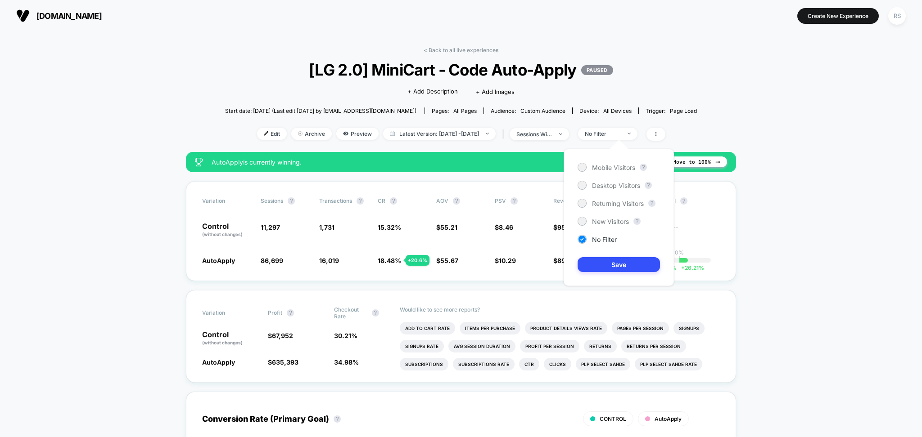 Image resolution: width=922 pixels, height=437 pixels. I want to click on li: Subscriptions, so click(424, 365).